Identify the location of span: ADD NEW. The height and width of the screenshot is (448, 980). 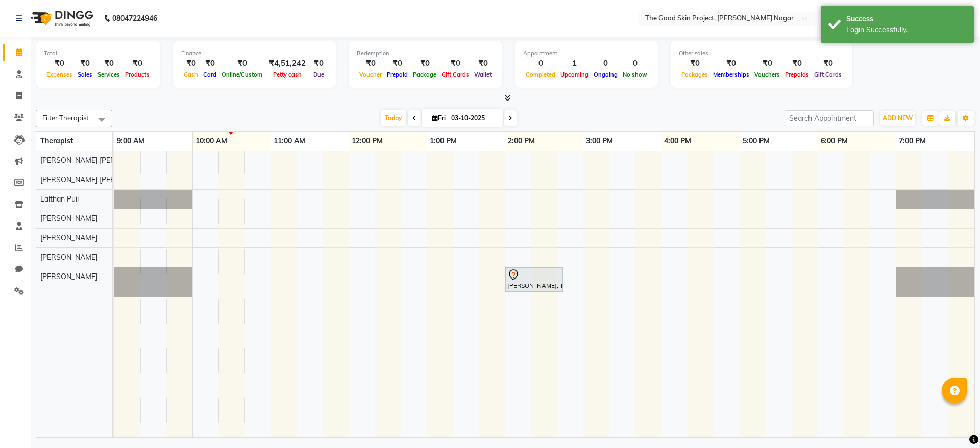
(897, 118).